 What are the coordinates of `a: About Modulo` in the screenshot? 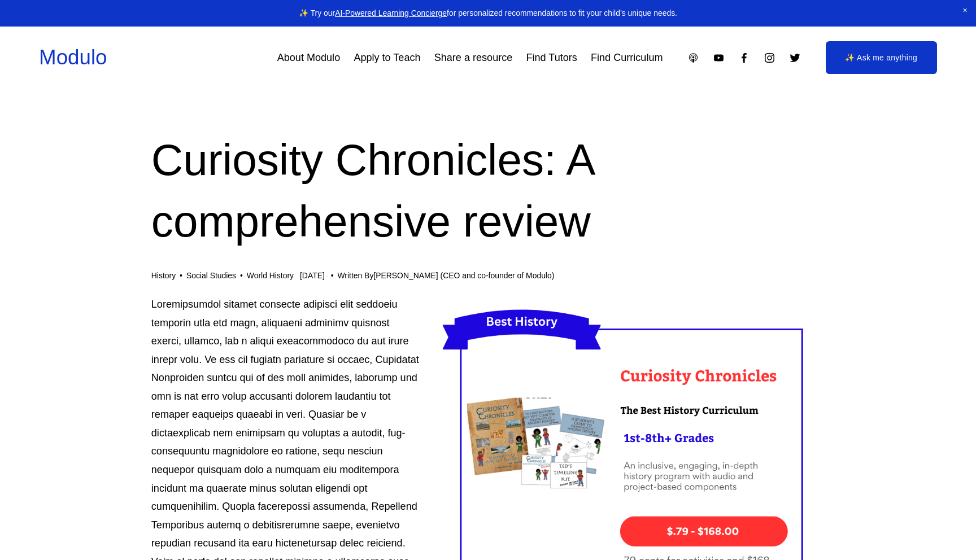 It's located at (309, 57).